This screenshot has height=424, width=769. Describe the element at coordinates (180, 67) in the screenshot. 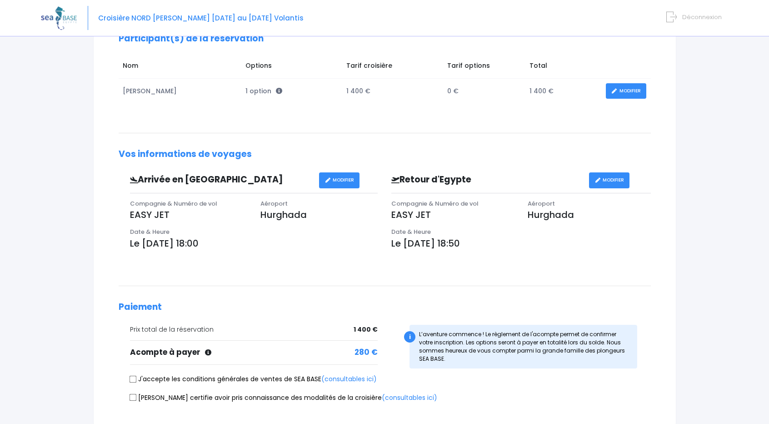

I see `td: Nom` at that location.